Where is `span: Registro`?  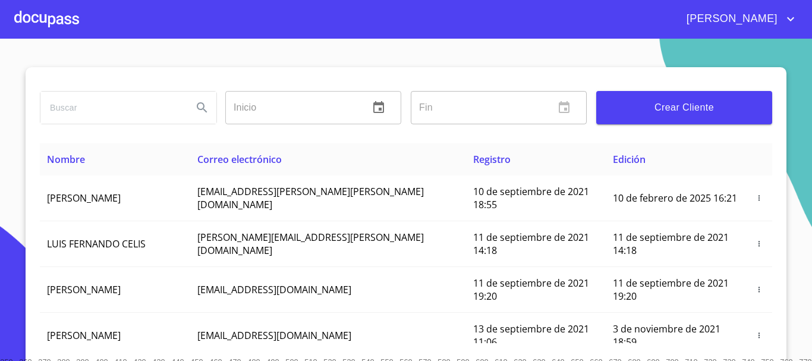 span: Registro is located at coordinates (492, 159).